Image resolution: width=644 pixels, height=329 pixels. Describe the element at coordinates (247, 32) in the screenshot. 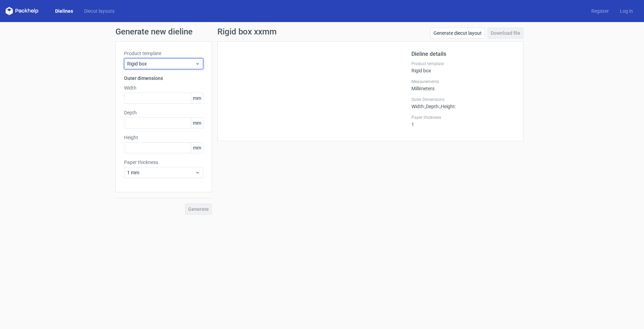

I see `h1: Rigid box xxmm` at that location.